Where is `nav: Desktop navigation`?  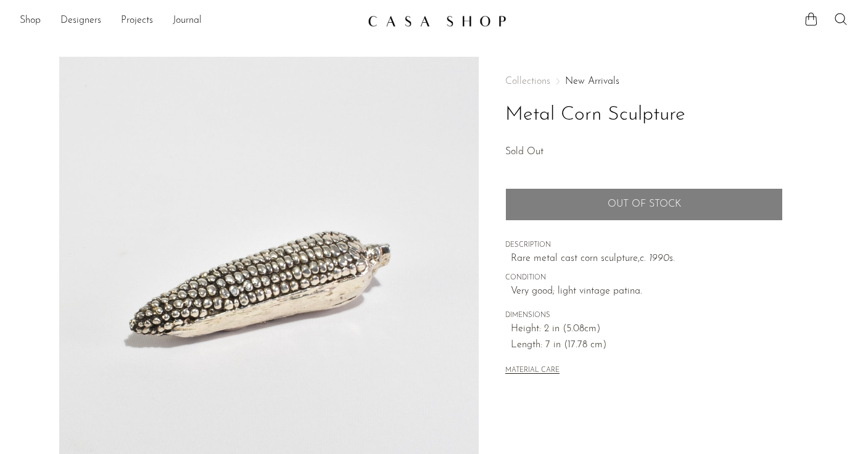 nav: Desktop navigation is located at coordinates (189, 21).